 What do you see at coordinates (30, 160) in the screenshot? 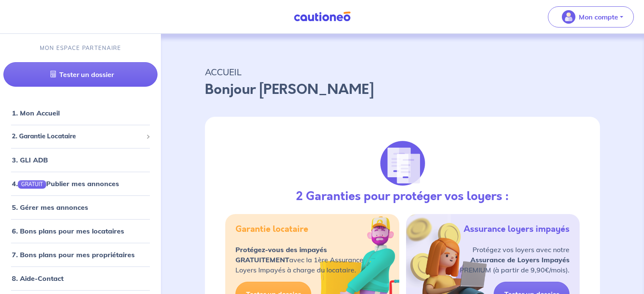
I see `a: 3. GLI ADB` at bounding box center [30, 160].